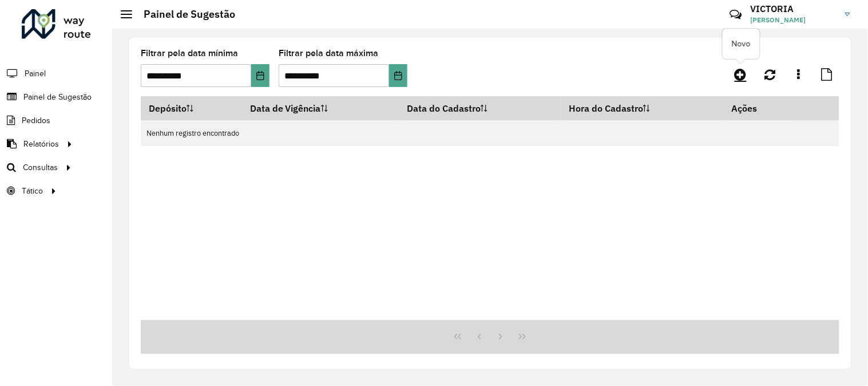  I want to click on span: Consultas, so click(40, 167).